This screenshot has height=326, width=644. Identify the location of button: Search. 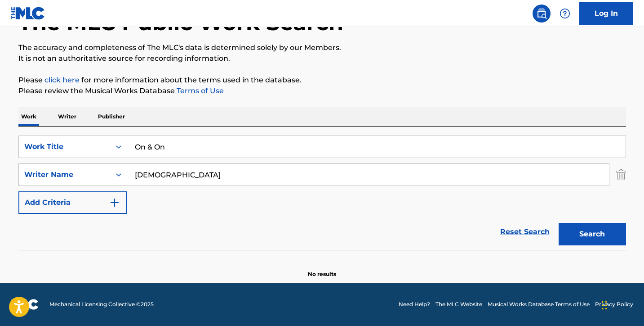
(593, 234).